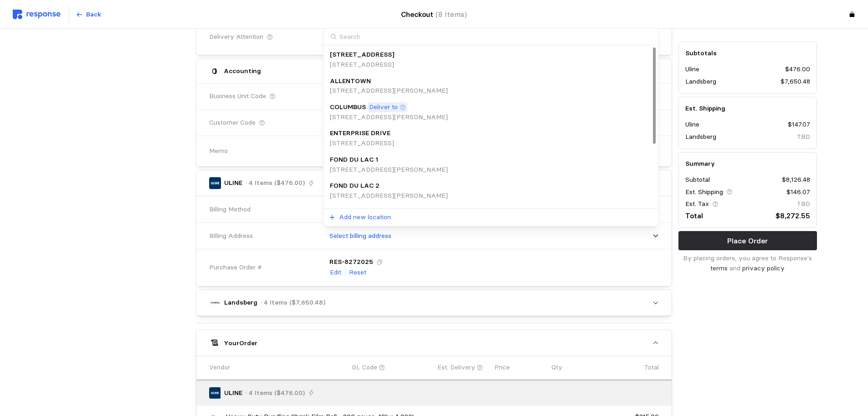  What do you see at coordinates (719, 268) in the screenshot?
I see `a: terms` at bounding box center [719, 268].